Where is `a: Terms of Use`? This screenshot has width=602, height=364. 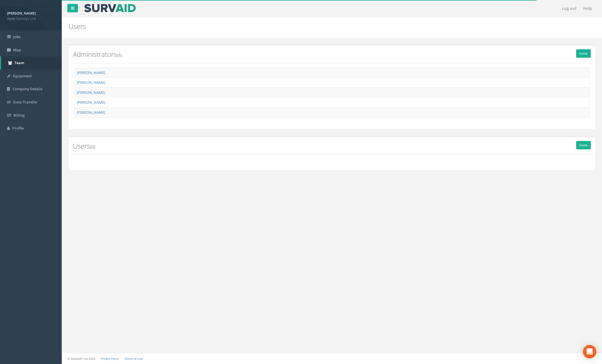
a: Terms of Use is located at coordinates (133, 359).